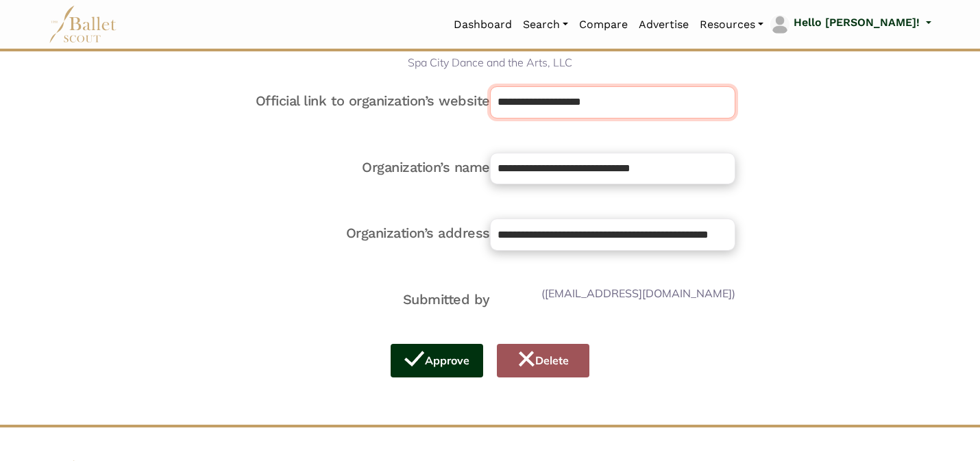 This screenshot has width=980, height=461. What do you see at coordinates (436, 360) in the screenshot?
I see `button: Approve` at bounding box center [436, 360].